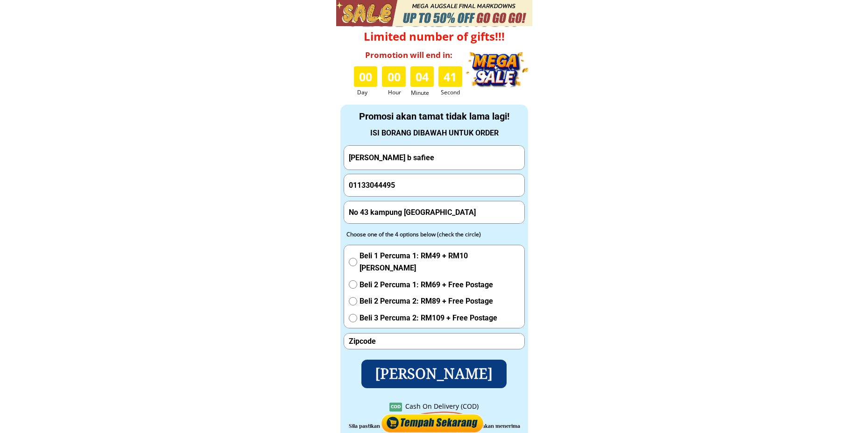  Describe the element at coordinates (434, 36) in the screenshot. I see `h4: Limited number of gifts!!!` at that location.